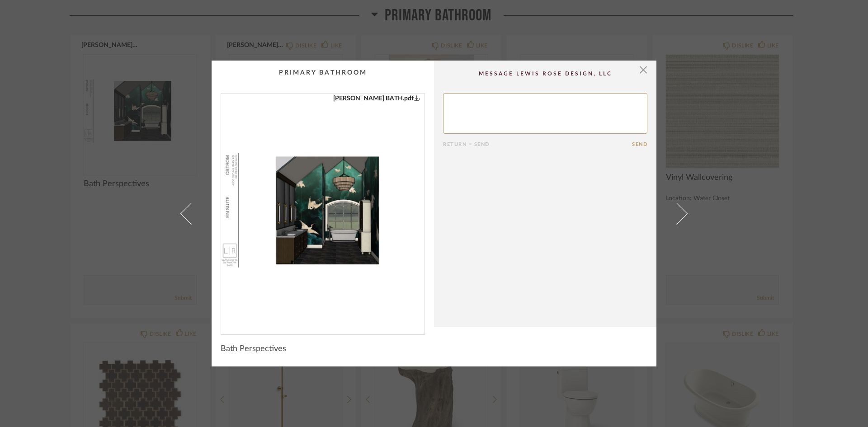  I want to click on span: Bath Perspectives, so click(253, 349).